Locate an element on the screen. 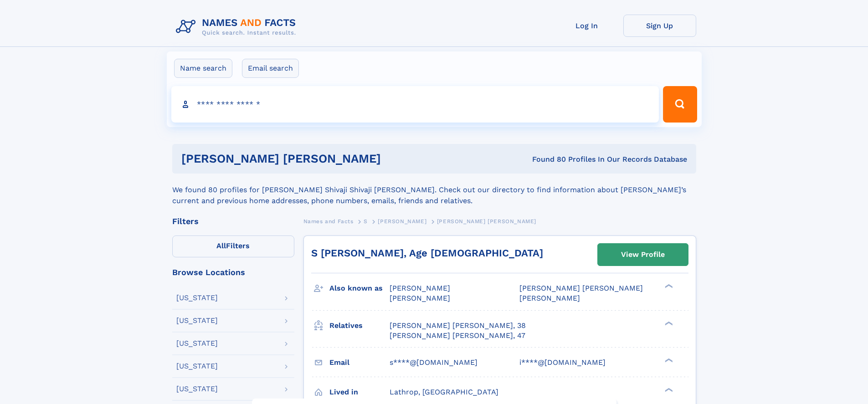 The image size is (868, 404). span: All is located at coordinates (221, 245).